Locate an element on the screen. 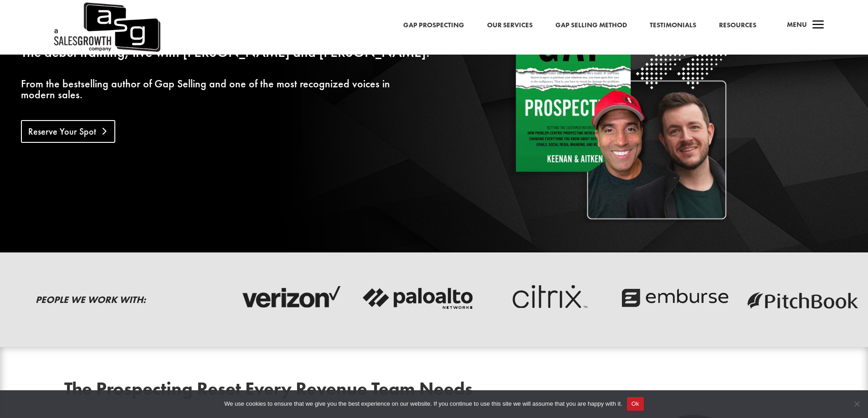  a: Gap Prospecting is located at coordinates (434, 26).